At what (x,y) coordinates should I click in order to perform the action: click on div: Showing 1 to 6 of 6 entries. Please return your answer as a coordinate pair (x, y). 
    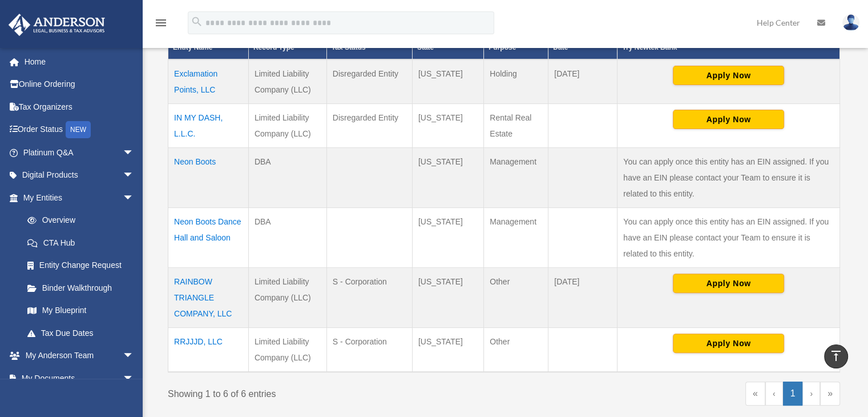
    Looking at the image, I should click on (332, 392).